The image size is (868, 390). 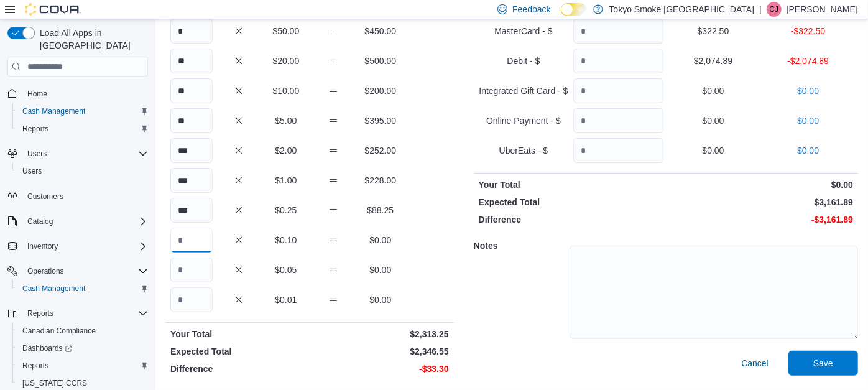 What do you see at coordinates (761, 219) in the screenshot?
I see `p: -$3,161.89` at bounding box center [761, 219].